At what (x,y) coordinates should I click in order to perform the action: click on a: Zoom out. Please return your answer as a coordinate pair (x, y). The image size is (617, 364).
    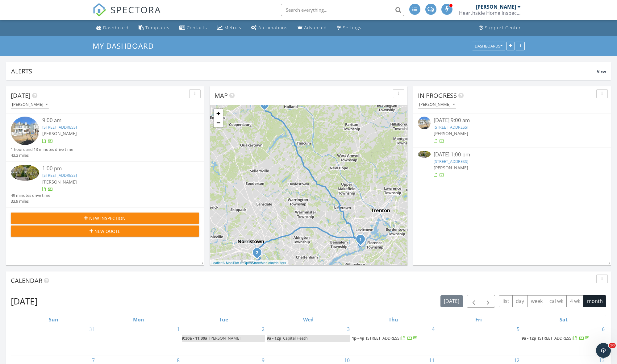
    Looking at the image, I should click on (219, 123).